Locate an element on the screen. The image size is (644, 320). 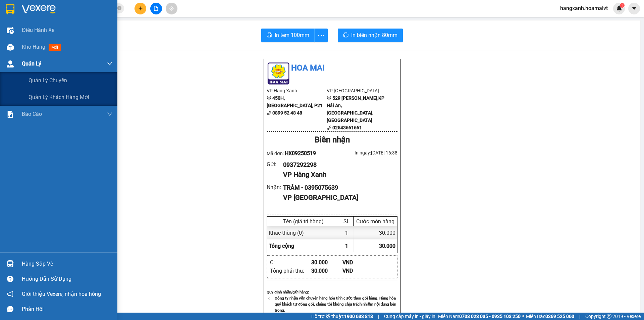
span: Hỗ trợ kỹ thuật: is located at coordinates (342, 317).